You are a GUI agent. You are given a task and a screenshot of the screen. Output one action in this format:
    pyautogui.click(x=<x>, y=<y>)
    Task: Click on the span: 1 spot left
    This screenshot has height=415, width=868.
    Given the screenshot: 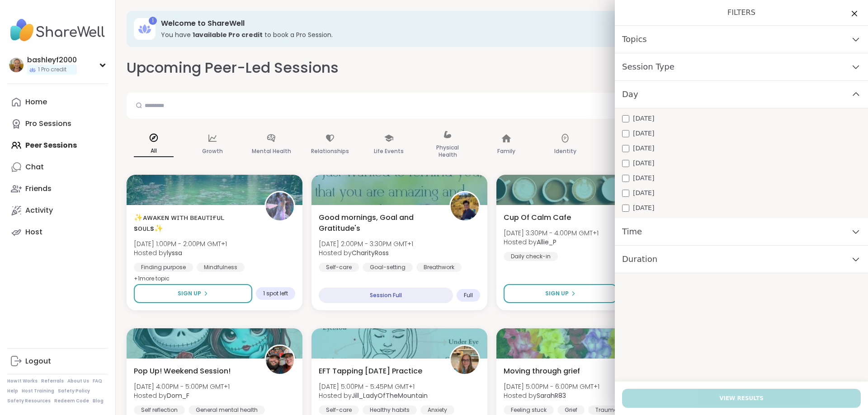 What is the action you would take?
    pyautogui.click(x=275, y=293)
    